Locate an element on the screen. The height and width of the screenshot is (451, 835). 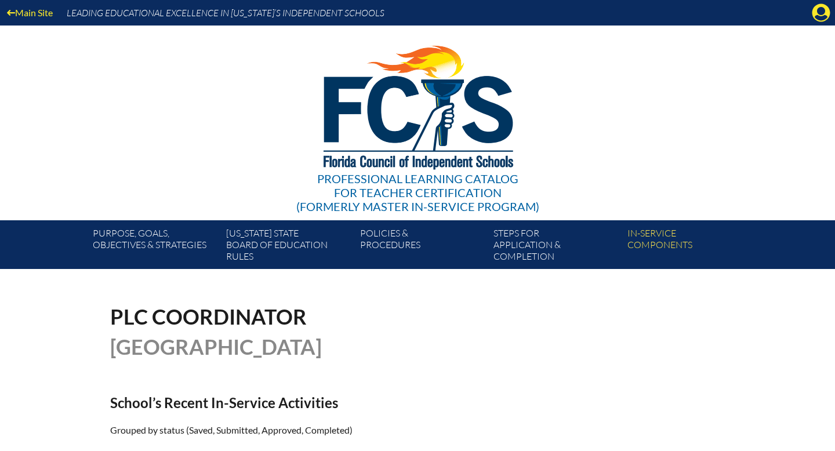
a: Purpose, goals,objectives & strategies is located at coordinates (155, 247).